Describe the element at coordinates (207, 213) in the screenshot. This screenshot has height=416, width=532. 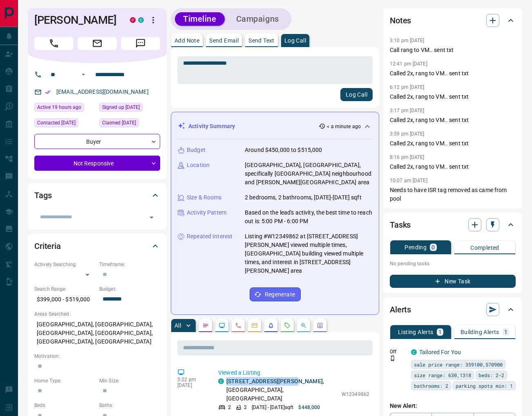
I see `p: Activity Pattern` at that location.